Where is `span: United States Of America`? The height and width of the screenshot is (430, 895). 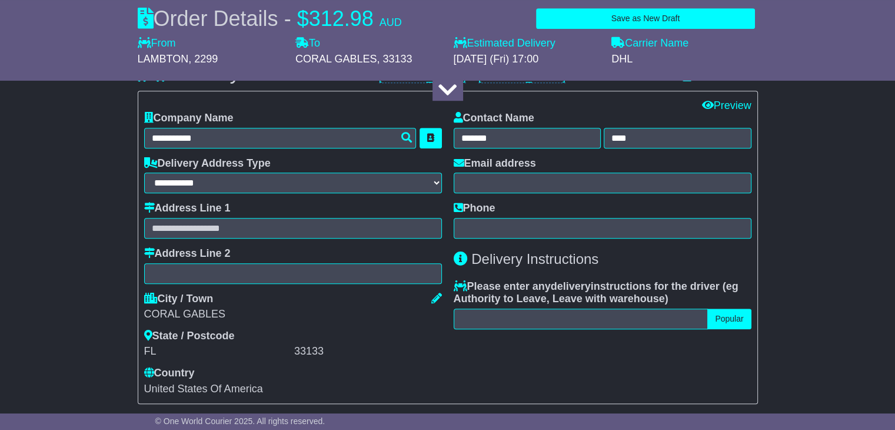 span: United States Of America is located at coordinates (204, 388).